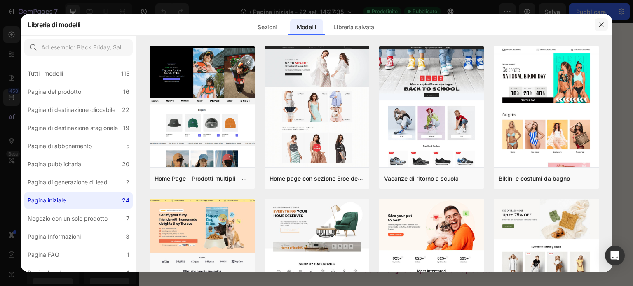  Describe the element at coordinates (127, 273) in the screenshot. I see `font: 4` at that location.